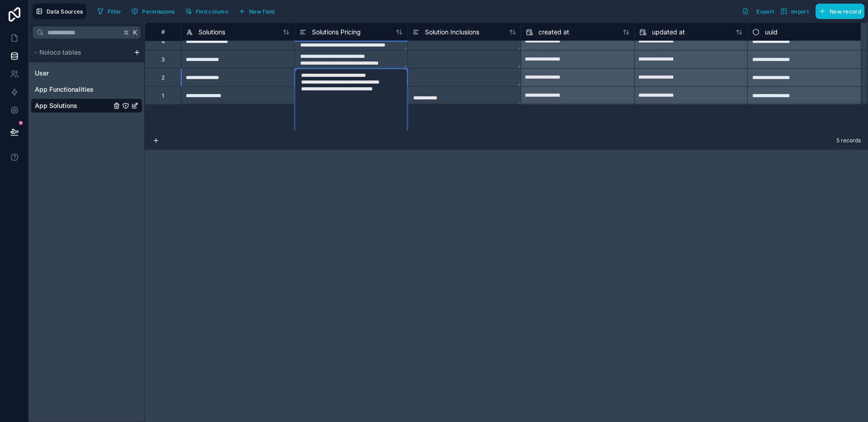 This screenshot has width=868, height=422. What do you see at coordinates (153, 11) in the screenshot?
I see `button: Permissions` at bounding box center [153, 11].